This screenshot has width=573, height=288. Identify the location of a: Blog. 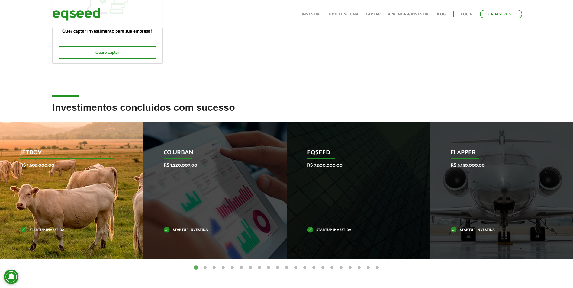
(440, 14).